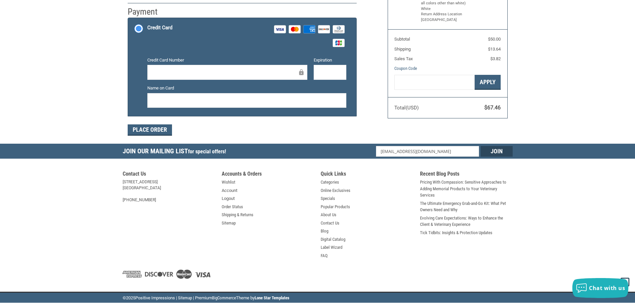  Describe the element at coordinates (466, 222) in the screenshot. I see `a: Evolving Care Expectations: Ways to Enhance the Client & Veterinary Experience` at that location.